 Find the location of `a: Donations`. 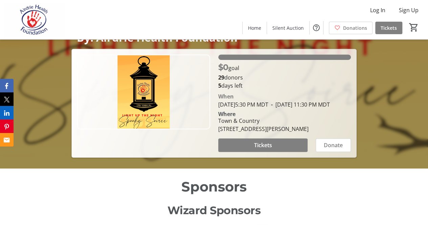

a: Donations is located at coordinates (351, 28).